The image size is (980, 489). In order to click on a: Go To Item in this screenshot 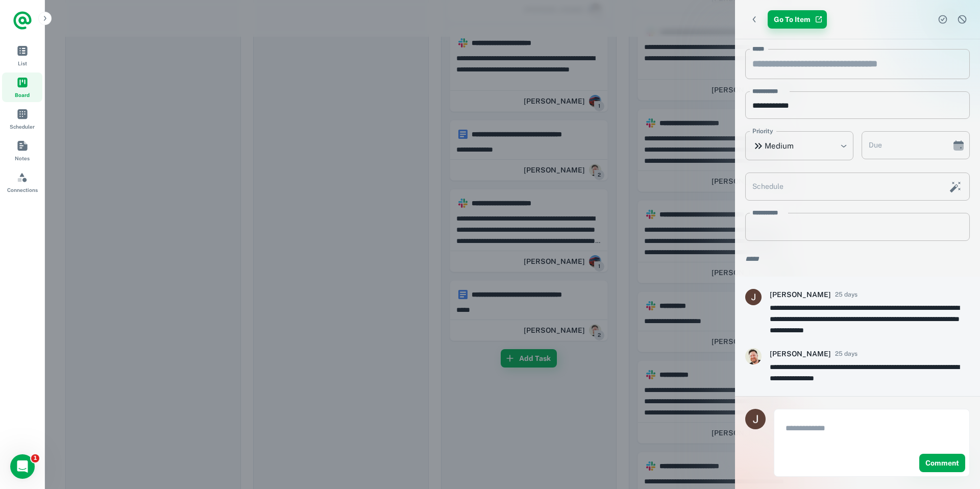, I will do `click(798, 19)`.